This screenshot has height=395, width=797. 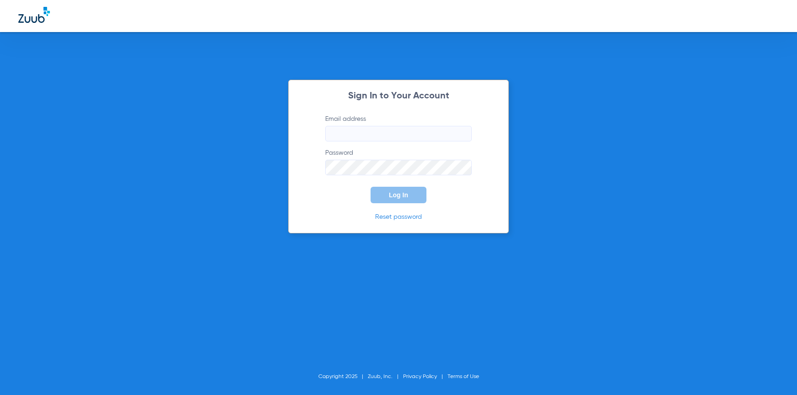 What do you see at coordinates (34, 15) in the screenshot?
I see `img: Zuub Logo` at bounding box center [34, 15].